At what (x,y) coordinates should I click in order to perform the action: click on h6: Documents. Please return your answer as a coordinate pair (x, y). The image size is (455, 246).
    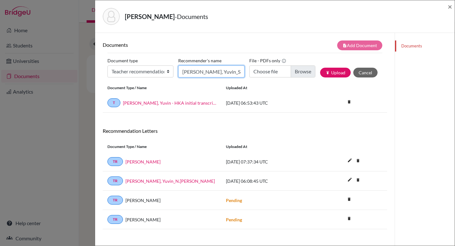
    Looking at the image, I should click on (174, 45).